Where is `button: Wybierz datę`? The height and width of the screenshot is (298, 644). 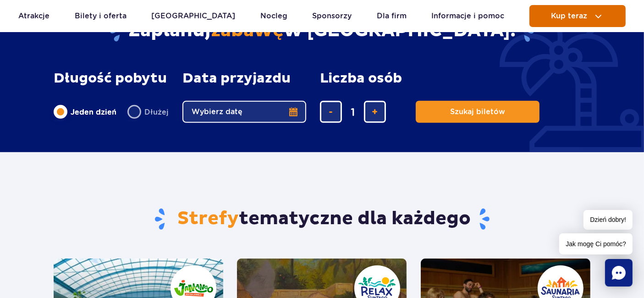
button: Wybierz datę is located at coordinates (244, 112).